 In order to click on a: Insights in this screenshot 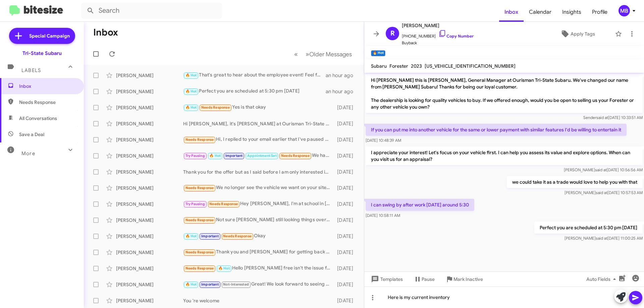, I will do `click(572, 12)`.